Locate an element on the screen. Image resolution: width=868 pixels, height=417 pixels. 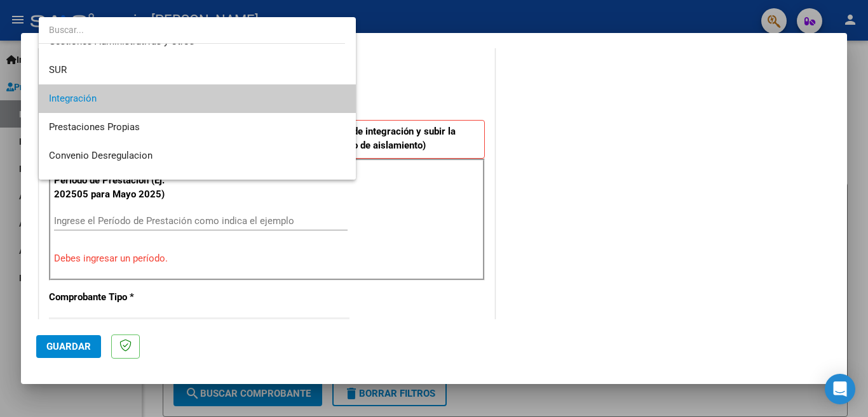
span: SUR is located at coordinates (58, 70).